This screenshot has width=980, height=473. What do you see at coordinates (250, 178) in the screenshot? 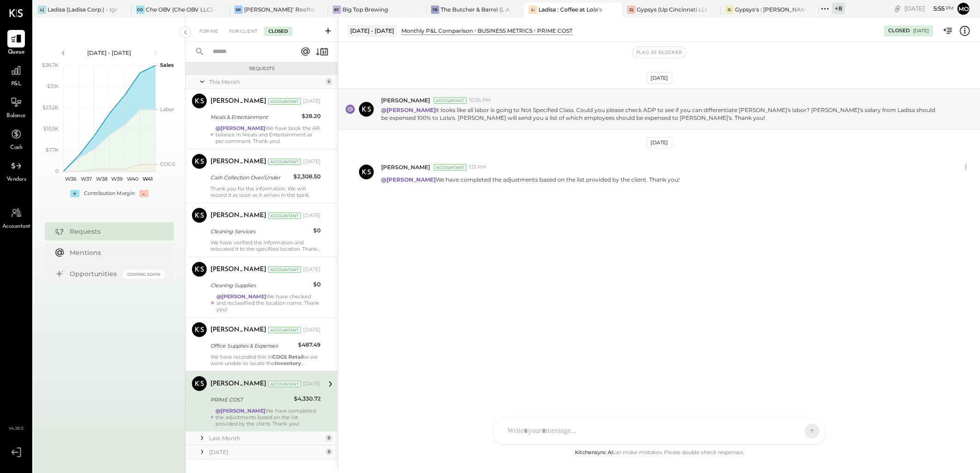
I see `div: Cash Collection Over/Under` at bounding box center [250, 178].